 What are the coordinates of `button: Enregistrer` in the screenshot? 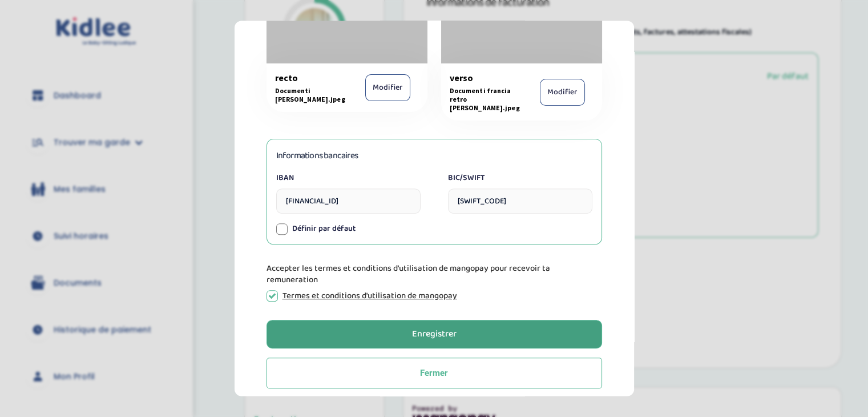 It's located at (434, 335).